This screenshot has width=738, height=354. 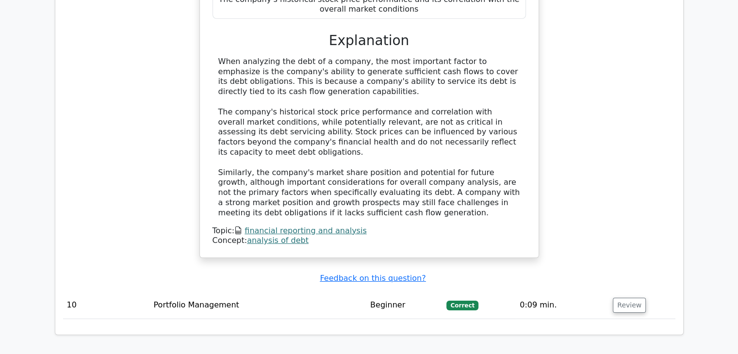 What do you see at coordinates (106, 305) in the screenshot?
I see `td: 10` at bounding box center [106, 305].